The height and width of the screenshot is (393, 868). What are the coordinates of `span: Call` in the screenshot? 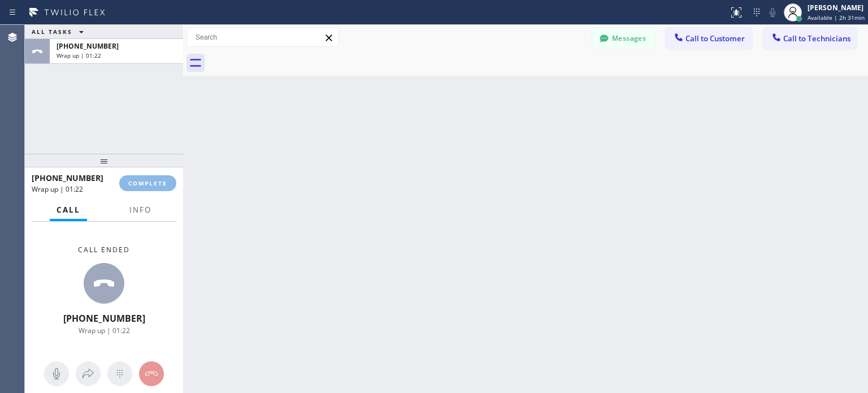 It's located at (68, 209).